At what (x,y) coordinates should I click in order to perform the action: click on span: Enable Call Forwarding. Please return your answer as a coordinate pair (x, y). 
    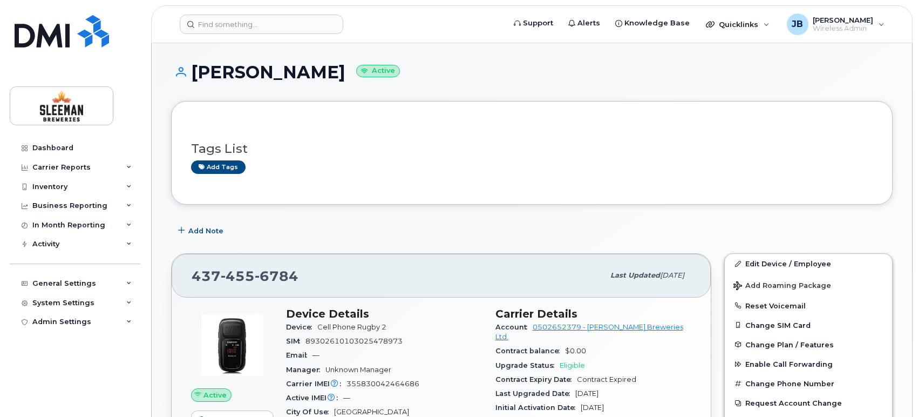
    Looking at the image, I should click on (789, 364).